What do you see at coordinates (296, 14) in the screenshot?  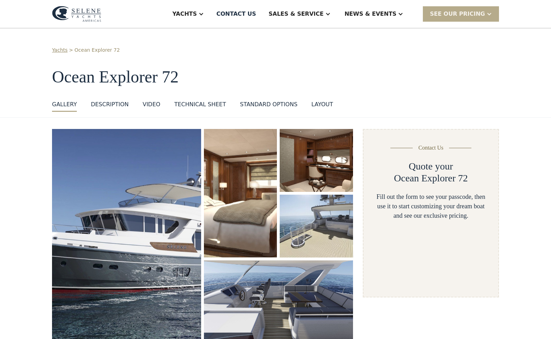 I see `div: Sales & Service` at bounding box center [296, 14].